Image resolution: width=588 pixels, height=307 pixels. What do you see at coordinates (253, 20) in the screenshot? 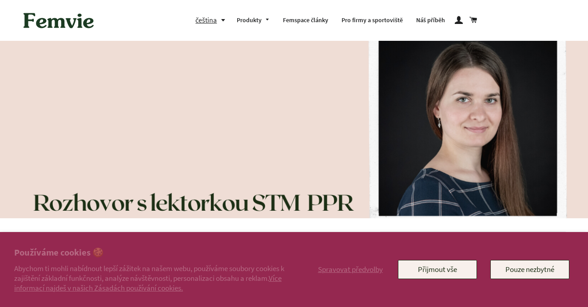
I see `a: Produkty` at bounding box center [253, 20].